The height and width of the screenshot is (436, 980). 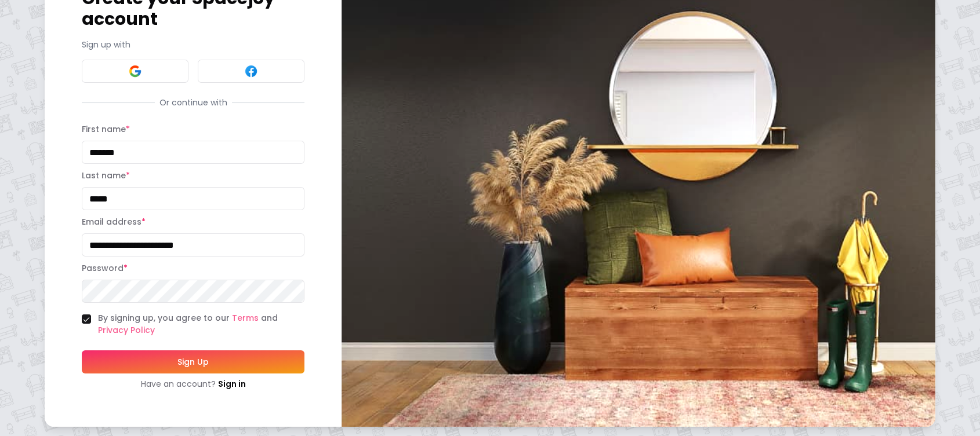 I want to click on div: Have an account?, so click(x=193, y=384).